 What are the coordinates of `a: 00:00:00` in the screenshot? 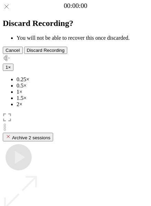 It's located at (76, 6).